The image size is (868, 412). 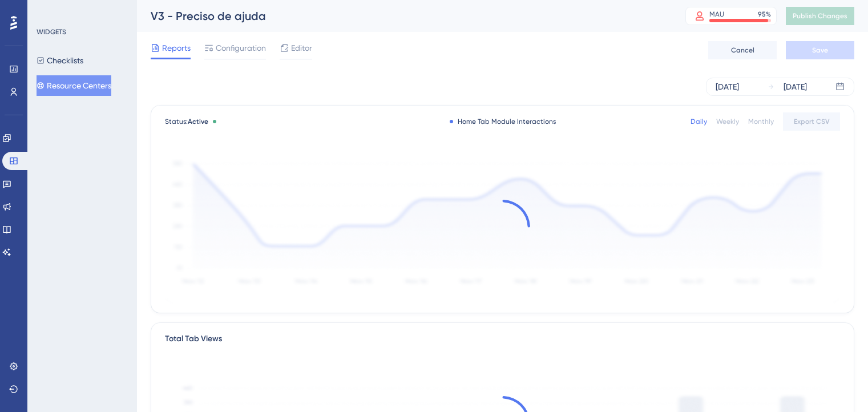 What do you see at coordinates (820, 16) in the screenshot?
I see `span: Publish Changes` at bounding box center [820, 16].